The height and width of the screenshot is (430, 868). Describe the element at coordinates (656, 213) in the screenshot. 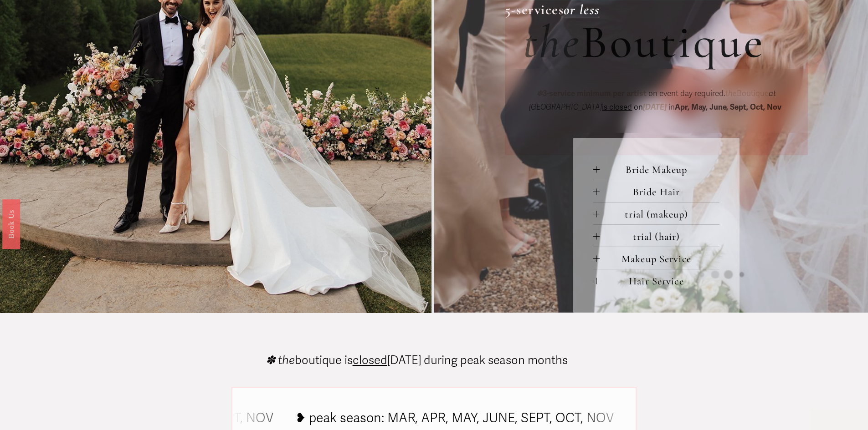

I see `button: trial (makeup)` at that location.